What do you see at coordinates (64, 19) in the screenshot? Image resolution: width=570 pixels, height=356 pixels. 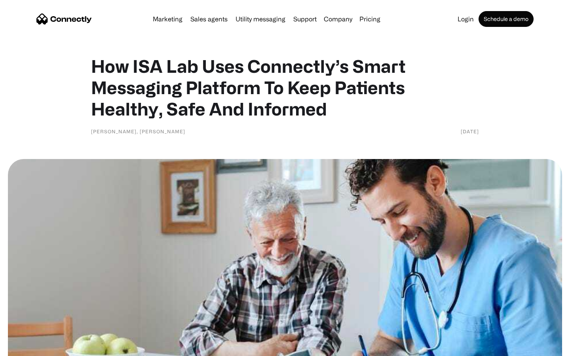 I see `a: home` at bounding box center [64, 19].